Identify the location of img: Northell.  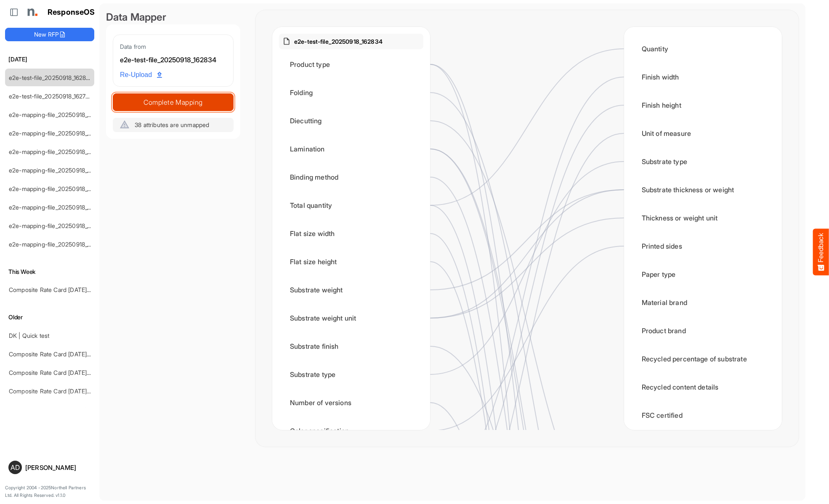
(32, 12).